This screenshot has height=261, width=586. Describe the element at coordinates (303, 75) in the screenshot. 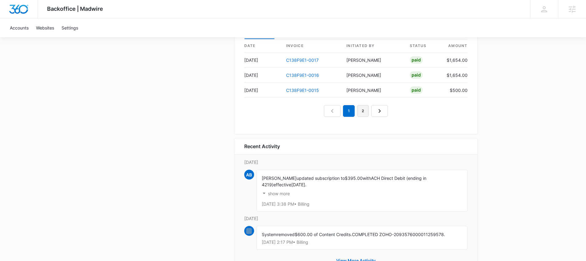

I see `a: C138F9E1-0016` at that location.